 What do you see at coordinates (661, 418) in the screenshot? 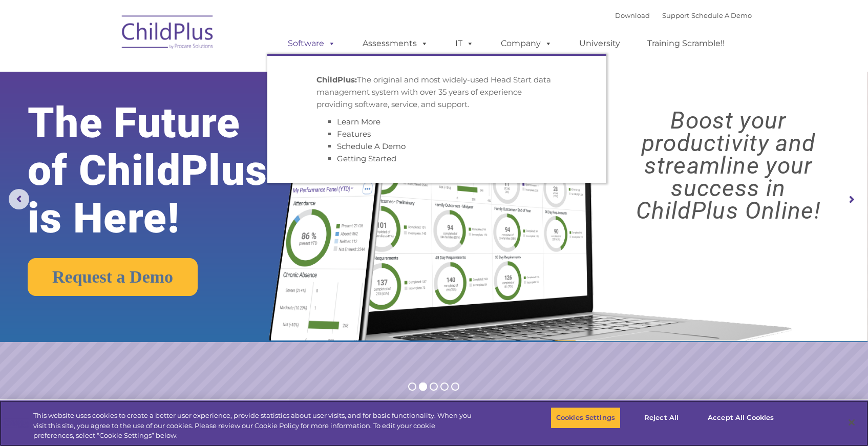
I see `button: Reject All` at bounding box center [661, 418].